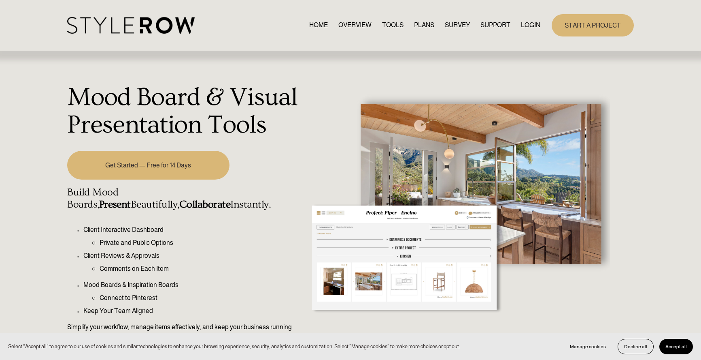 Image resolution: width=701 pixels, height=360 pixels. Describe the element at coordinates (496, 25) in the screenshot. I see `a: folder dropdown` at that location.